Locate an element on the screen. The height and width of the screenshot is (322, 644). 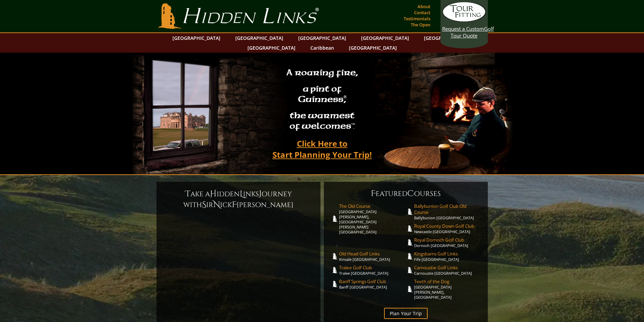
span: L is located at coordinates (241, 194).